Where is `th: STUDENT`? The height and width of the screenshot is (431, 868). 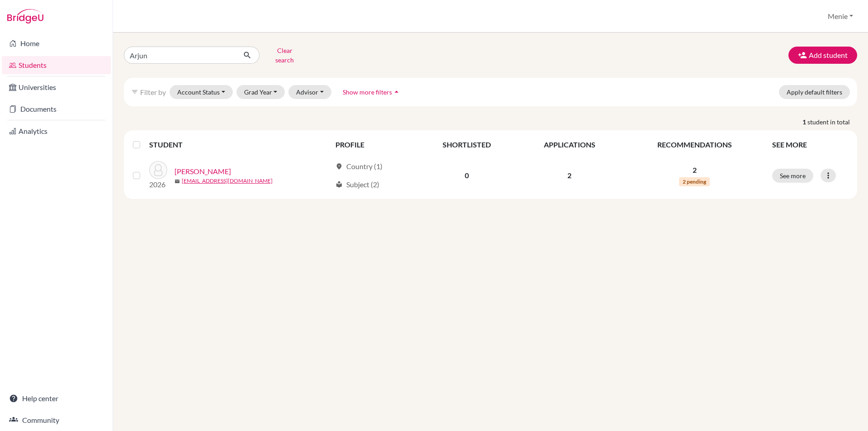
th: STUDENT is located at coordinates (240, 145).